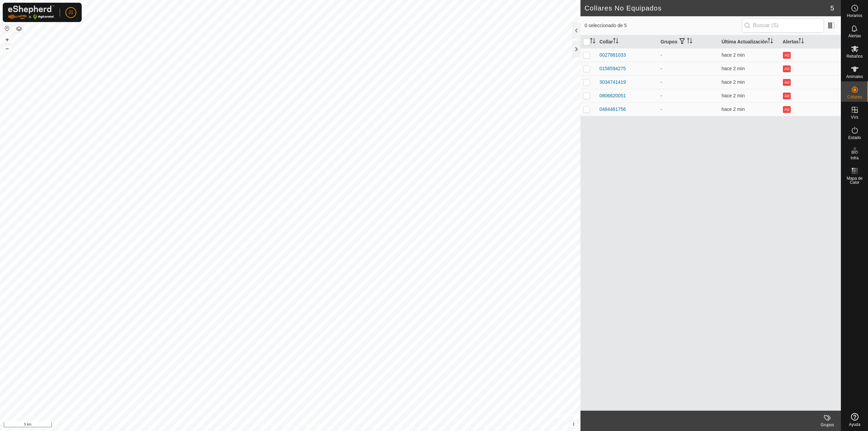 The width and height of the screenshot is (868, 431). I want to click on div: Grupos, so click(827, 425).